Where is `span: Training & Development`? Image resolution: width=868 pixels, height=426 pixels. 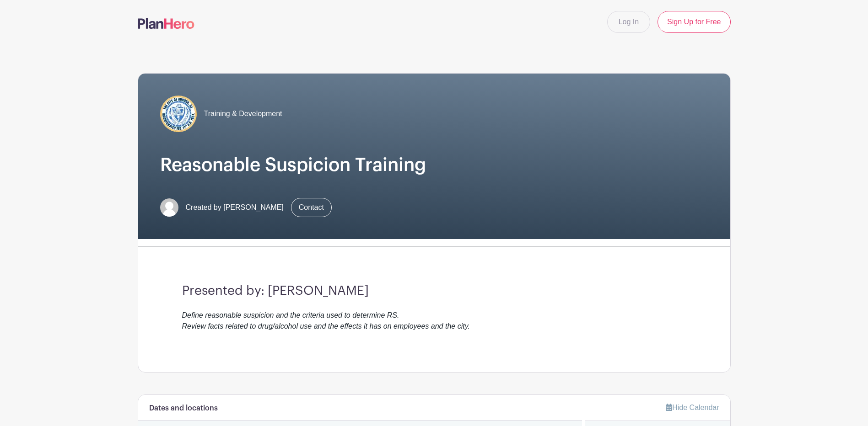 span: Training & Development is located at coordinates (243, 114).